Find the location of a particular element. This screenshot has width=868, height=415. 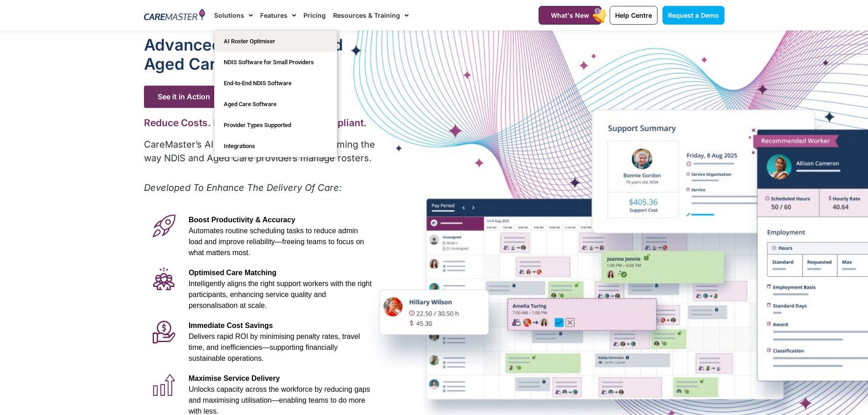

p: CareMaster’s AI Roster Optimiser is transforming the way NDIS and Aged Care providers manage rost... is located at coordinates (260, 151).